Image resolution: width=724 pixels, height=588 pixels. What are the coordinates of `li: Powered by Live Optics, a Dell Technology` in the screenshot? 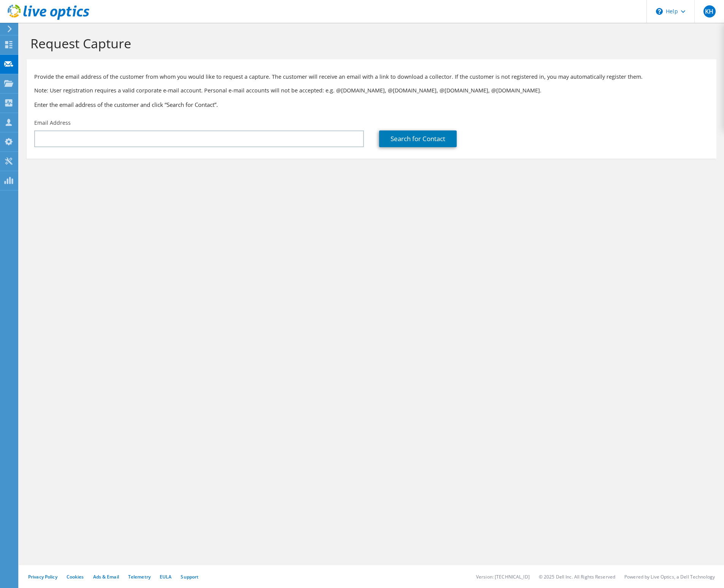 It's located at (669, 577).